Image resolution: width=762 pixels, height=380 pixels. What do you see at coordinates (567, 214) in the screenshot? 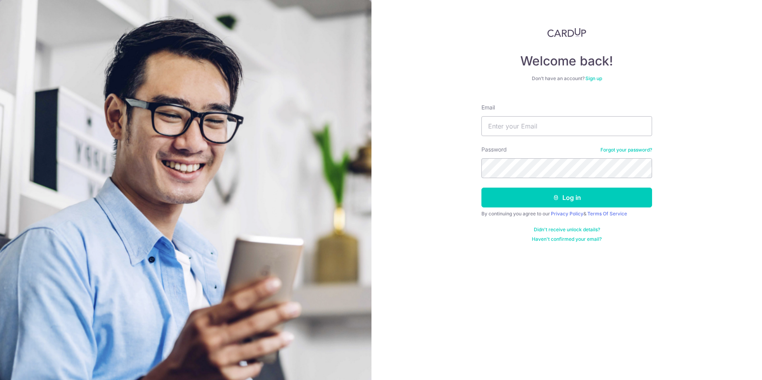
I see `div: By continuing you agree to our &` at bounding box center [567, 214].